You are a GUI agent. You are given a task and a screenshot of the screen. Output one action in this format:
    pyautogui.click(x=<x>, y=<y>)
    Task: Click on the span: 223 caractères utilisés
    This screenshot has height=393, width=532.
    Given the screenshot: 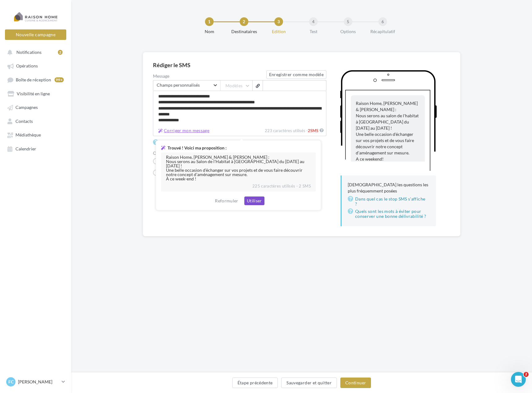 What is the action you would take?
    pyautogui.click(x=285, y=131)
    